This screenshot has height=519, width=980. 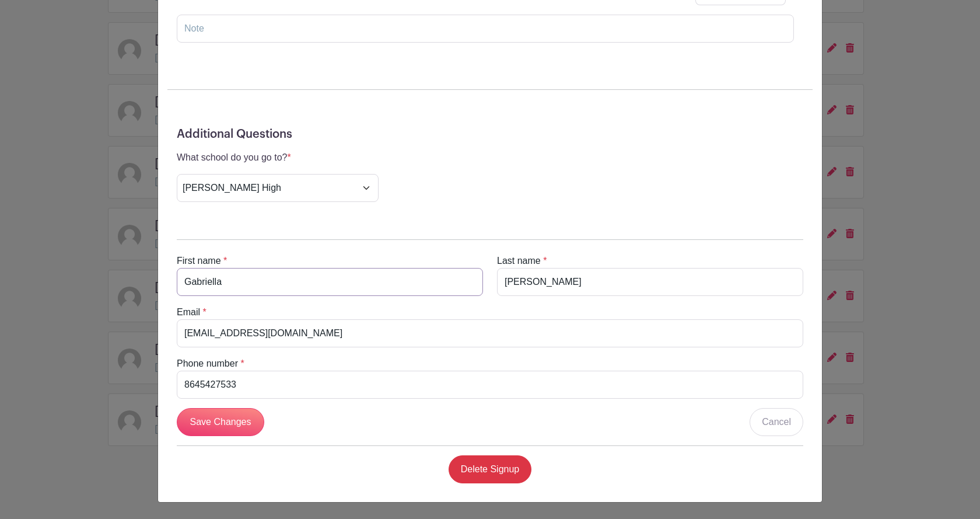 I want to click on label: Phone number, so click(x=207, y=363).